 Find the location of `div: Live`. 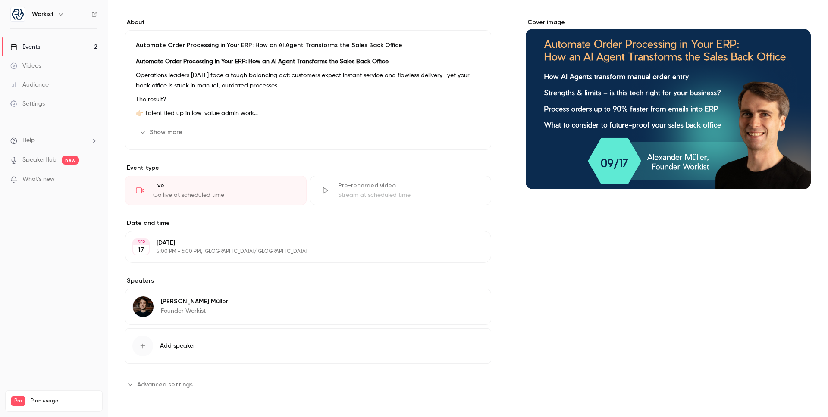

div: Live is located at coordinates (224, 186).